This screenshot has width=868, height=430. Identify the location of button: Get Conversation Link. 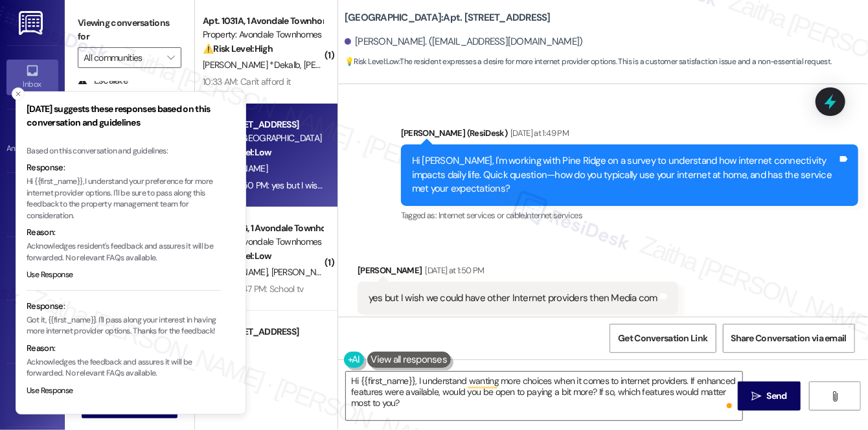
(663, 339).